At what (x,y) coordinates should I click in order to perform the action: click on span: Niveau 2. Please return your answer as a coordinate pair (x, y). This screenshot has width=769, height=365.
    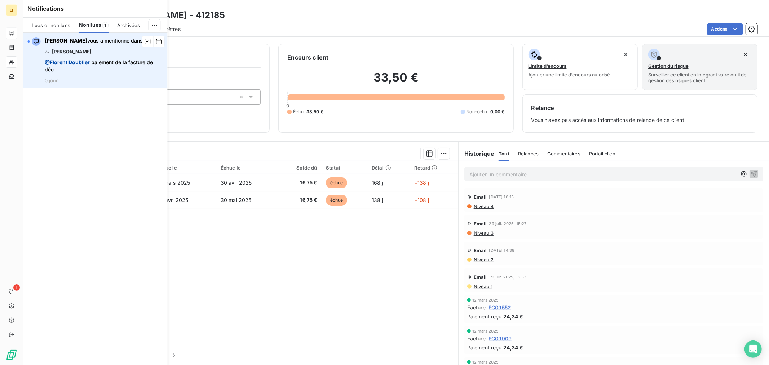
    Looking at the image, I should click on (483, 260).